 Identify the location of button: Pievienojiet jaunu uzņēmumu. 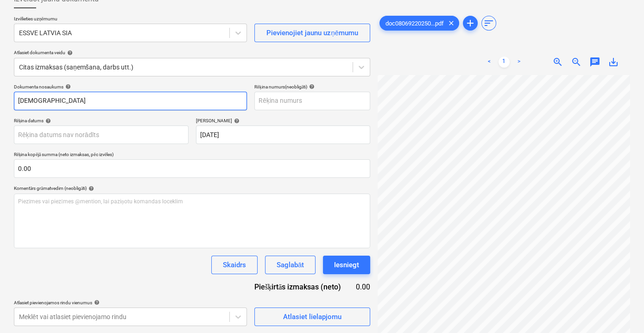
(313, 33).